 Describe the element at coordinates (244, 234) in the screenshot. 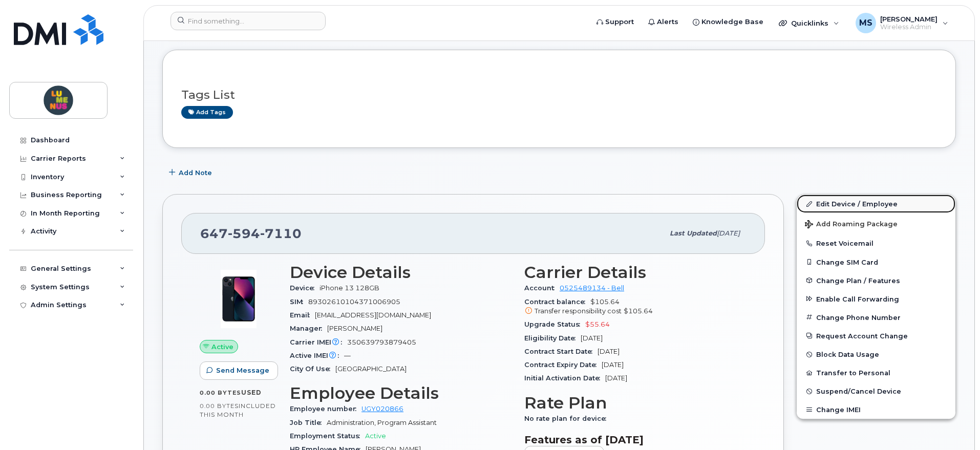

I see `span: 594` at that location.